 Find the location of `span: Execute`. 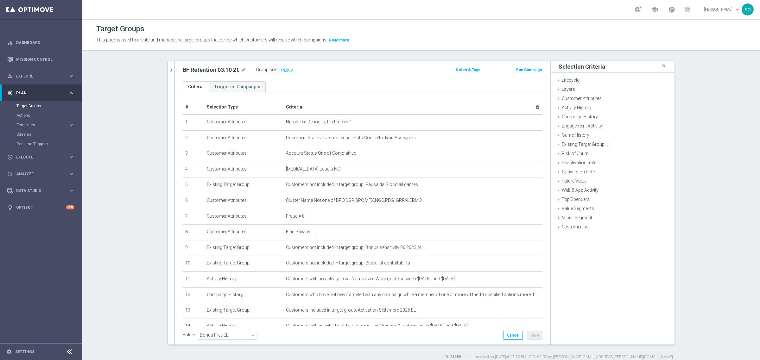

span: Execute is located at coordinates (42, 157).